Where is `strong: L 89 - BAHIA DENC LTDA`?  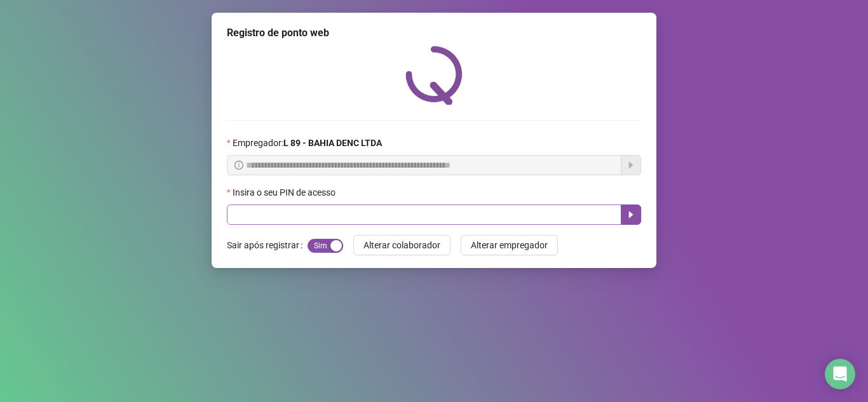
strong: L 89 - BAHIA DENC LTDA is located at coordinates (332, 143).